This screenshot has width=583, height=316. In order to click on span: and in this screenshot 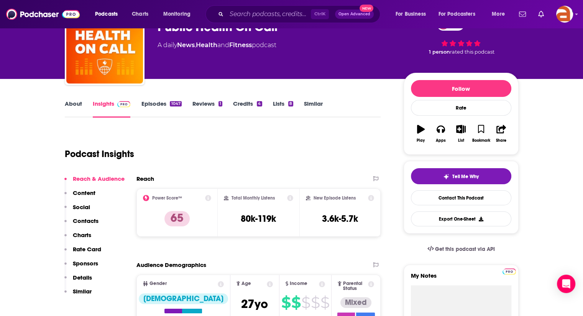, I will do `click(223, 45)`.